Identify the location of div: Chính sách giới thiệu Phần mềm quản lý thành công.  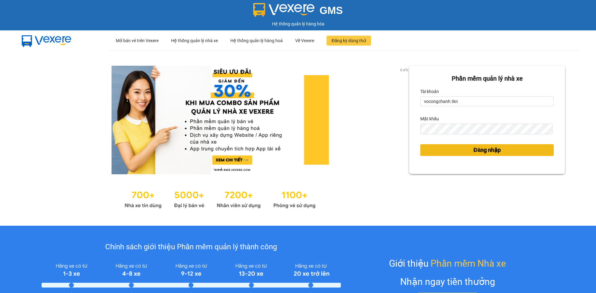
(191, 247).